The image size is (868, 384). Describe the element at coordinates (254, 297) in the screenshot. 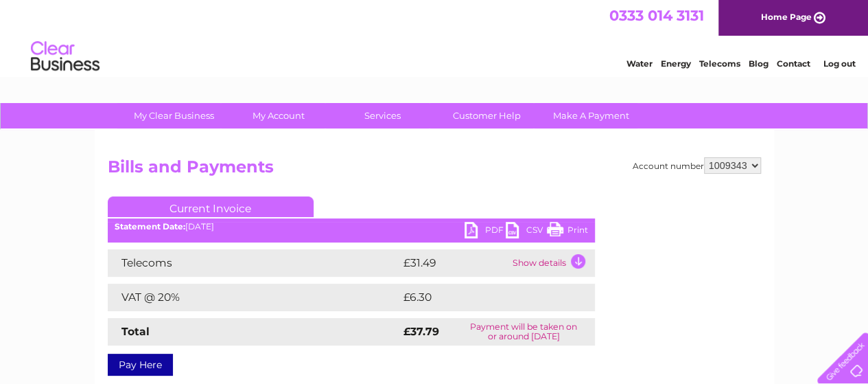

I see `td: VAT @ 20%` at that location.